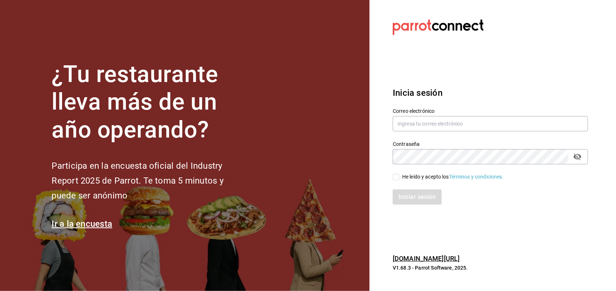 The height and width of the screenshot is (291, 616). What do you see at coordinates (150, 181) in the screenshot?
I see `h2: Participa en la encuesta oficial del Industry Report 2025 de Parrot. Te toma 5 minutos y puede se...` at bounding box center [150, 181].